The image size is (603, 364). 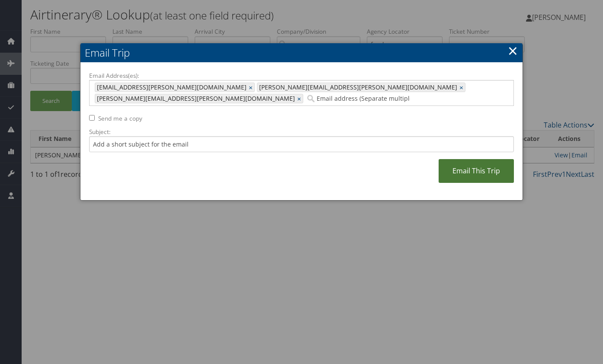 I want to click on a: Email This Trip, so click(x=476, y=171).